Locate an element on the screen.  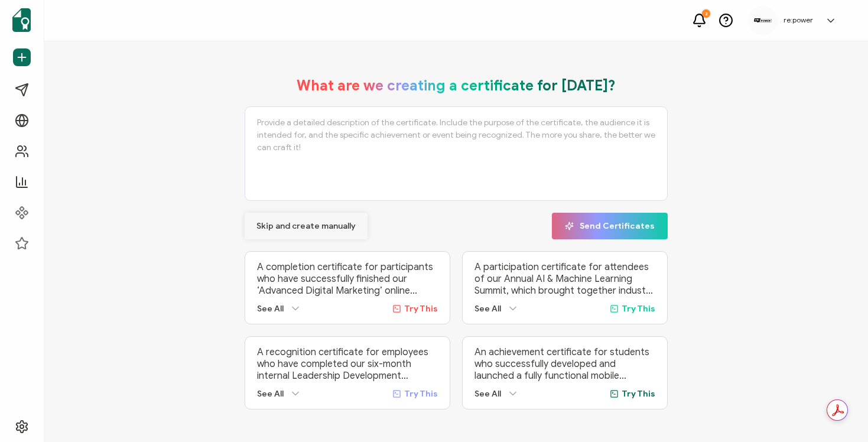
p: A recognition certificate for employees who have completed our six-month internal Leadership Deve... is located at coordinates (347, 364).